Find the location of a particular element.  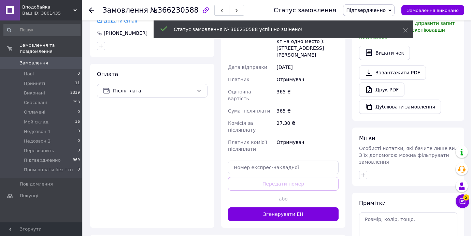

span: Мой склад is located at coordinates (36, 122).